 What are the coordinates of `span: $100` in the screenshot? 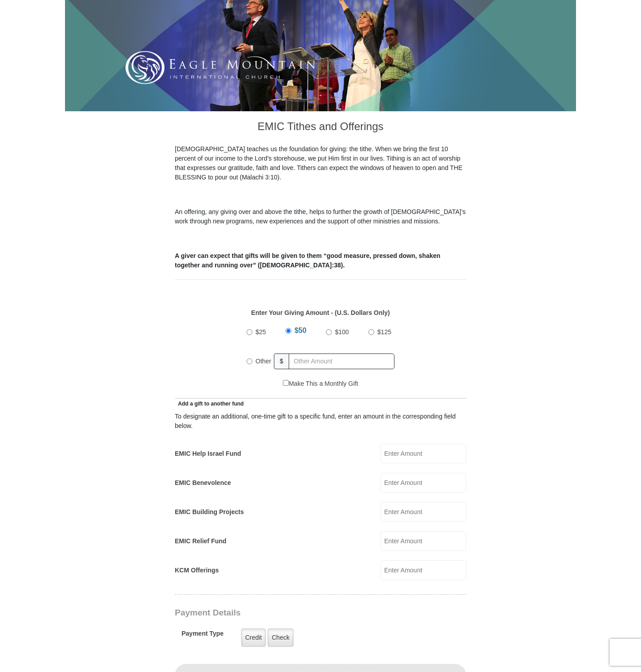 It's located at (342, 332).